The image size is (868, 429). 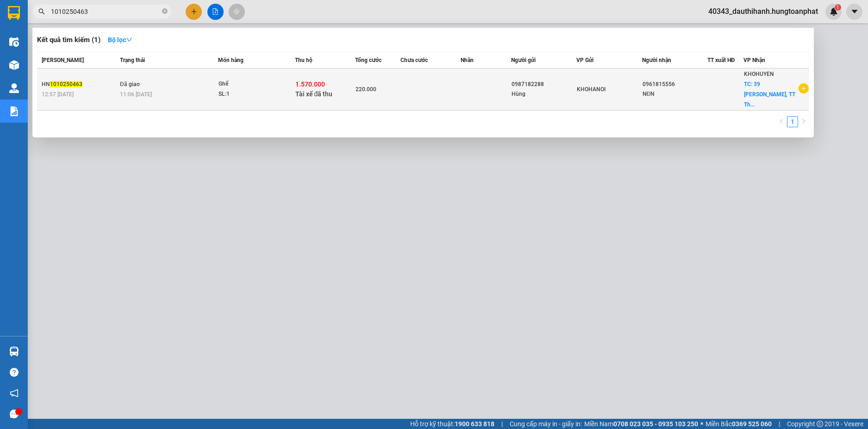 What do you see at coordinates (14, 414) in the screenshot?
I see `span: message` at bounding box center [14, 414].